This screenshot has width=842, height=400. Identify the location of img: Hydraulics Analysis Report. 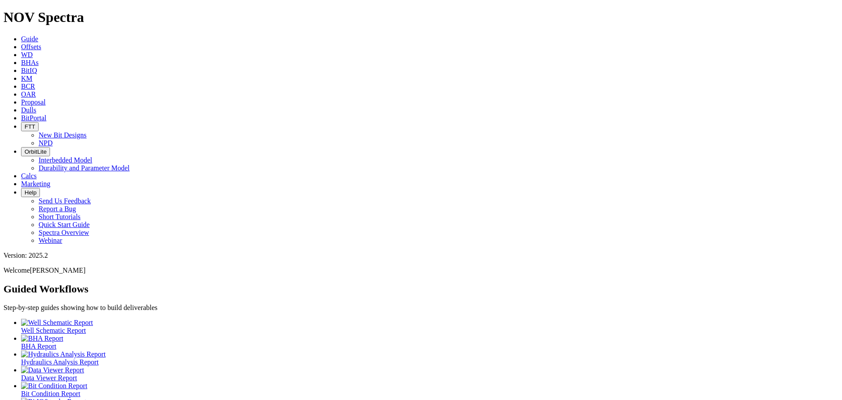
(63, 354).